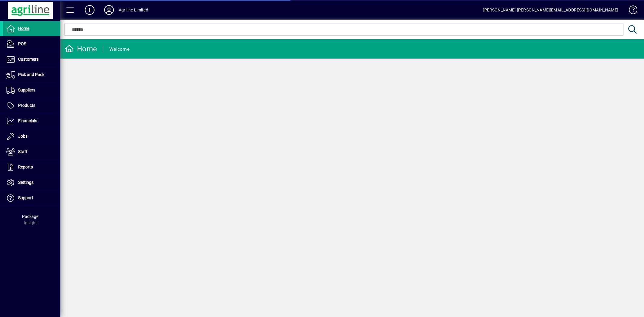 The image size is (644, 317). I want to click on a: Customers, so click(32, 60).